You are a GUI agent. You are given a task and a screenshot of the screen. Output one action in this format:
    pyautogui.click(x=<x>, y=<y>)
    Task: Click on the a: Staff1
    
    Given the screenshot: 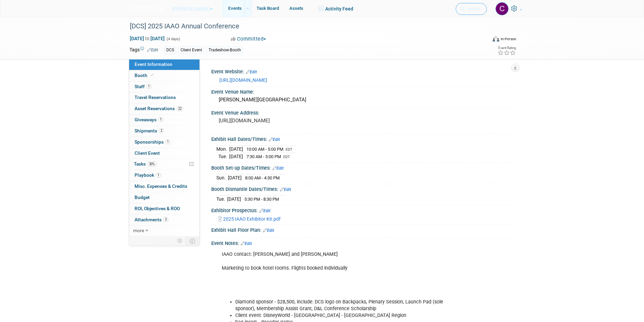 What is the action you would take?
    pyautogui.click(x=164, y=87)
    